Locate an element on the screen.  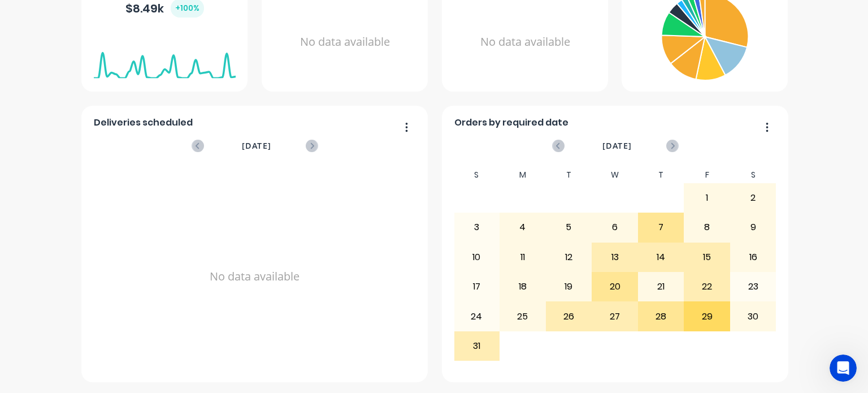
div: 14 is located at coordinates (661, 258).